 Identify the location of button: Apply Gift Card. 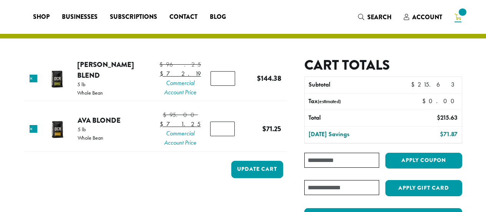
(424, 188).